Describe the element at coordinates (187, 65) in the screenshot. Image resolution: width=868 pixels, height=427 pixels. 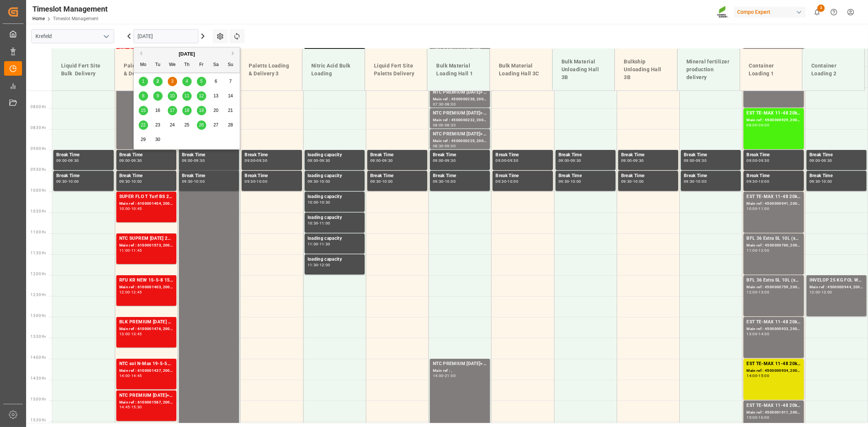
I see `div: Th` at that location.